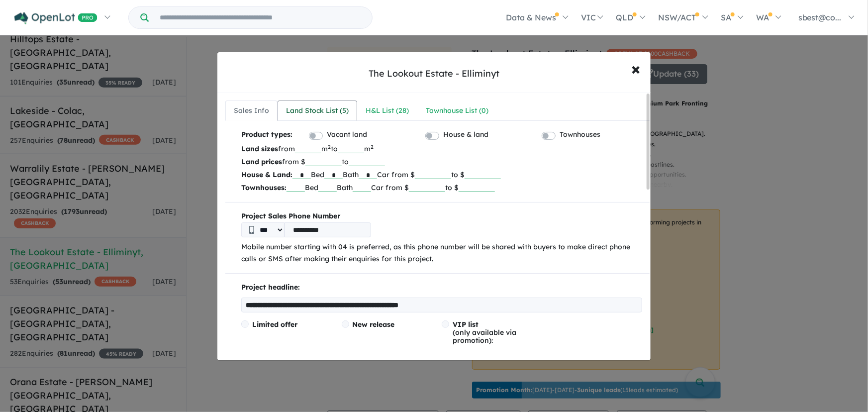  Describe the element at coordinates (317, 111) in the screenshot. I see `div: Land Stock List ( 5 )` at that location.